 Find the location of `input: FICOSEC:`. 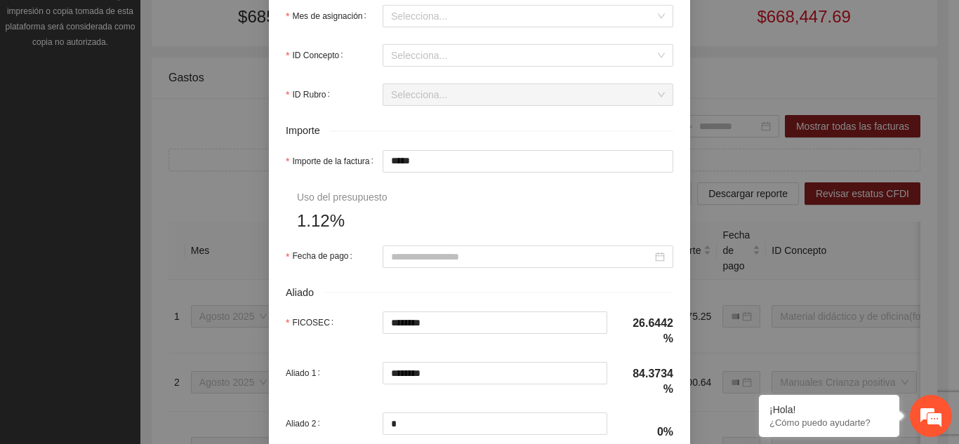

input: FICOSEC: is located at coordinates (495, 323).